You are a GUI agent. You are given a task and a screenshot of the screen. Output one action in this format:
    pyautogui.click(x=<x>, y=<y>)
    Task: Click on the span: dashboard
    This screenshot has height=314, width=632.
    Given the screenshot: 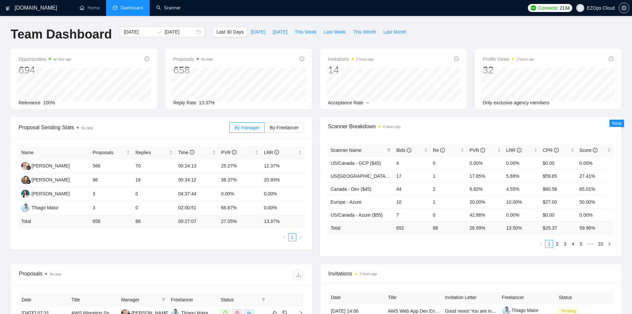 What is the action you would take?
    pyautogui.click(x=115, y=8)
    